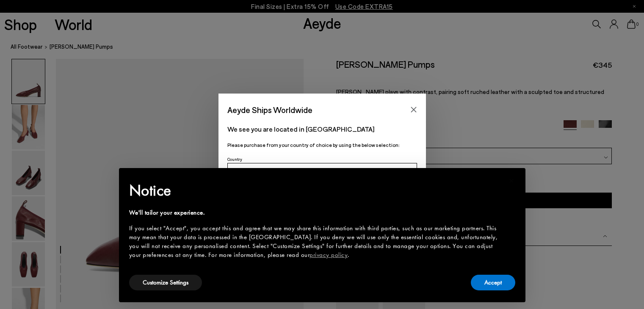  What do you see at coordinates (315, 212) in the screenshot?
I see `div: We'll tailor your experience.` at bounding box center [315, 212].